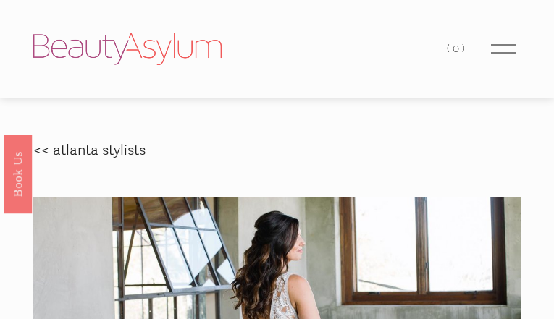 Image resolution: width=554 pixels, height=319 pixels. I want to click on a: << atlanta stylists, so click(89, 151).